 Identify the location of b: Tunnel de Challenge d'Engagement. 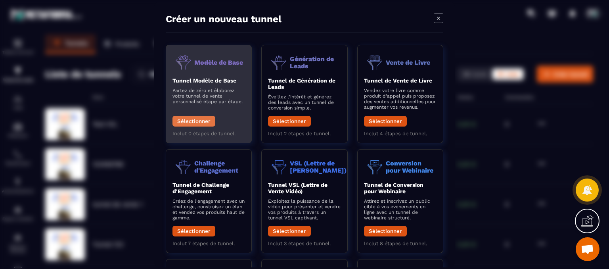
(201, 188).